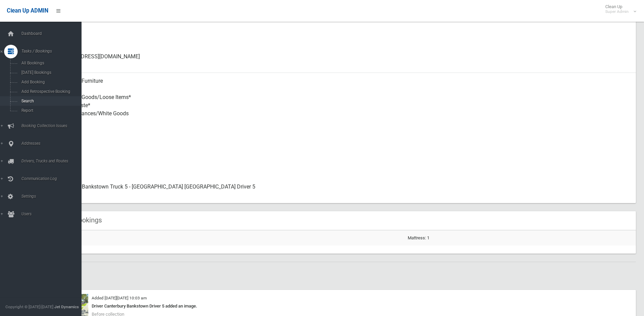 This screenshot has width=644, height=316. What do you see at coordinates (50, 82) in the screenshot?
I see `span: Add Booking` at bounding box center [50, 82].